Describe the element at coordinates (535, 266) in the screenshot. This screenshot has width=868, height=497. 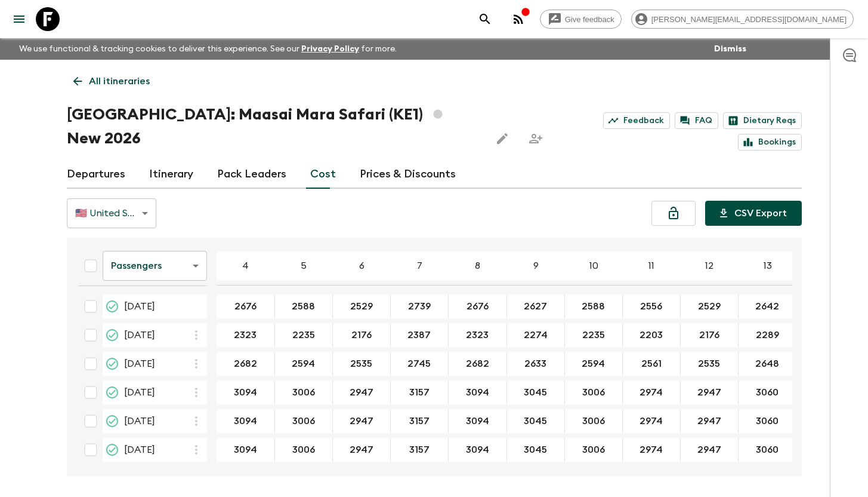
I see `p: 9` at that location.